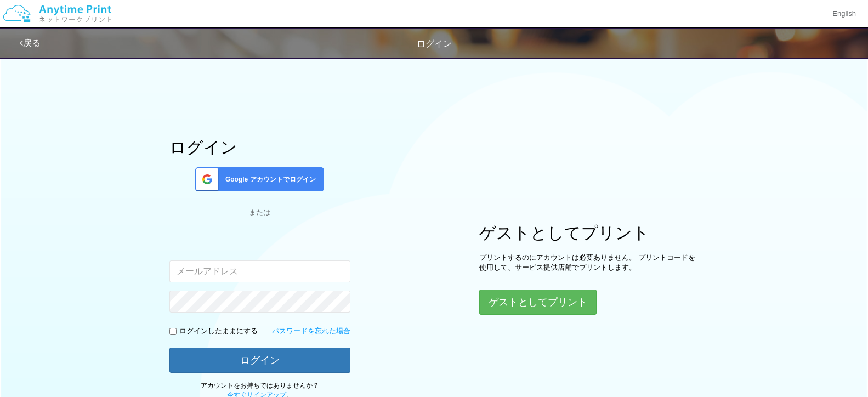  I want to click on p: ログインしたままにする, so click(218, 331).